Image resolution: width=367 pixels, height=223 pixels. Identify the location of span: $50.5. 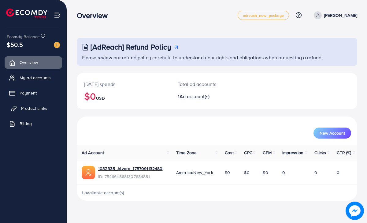
(15, 44).